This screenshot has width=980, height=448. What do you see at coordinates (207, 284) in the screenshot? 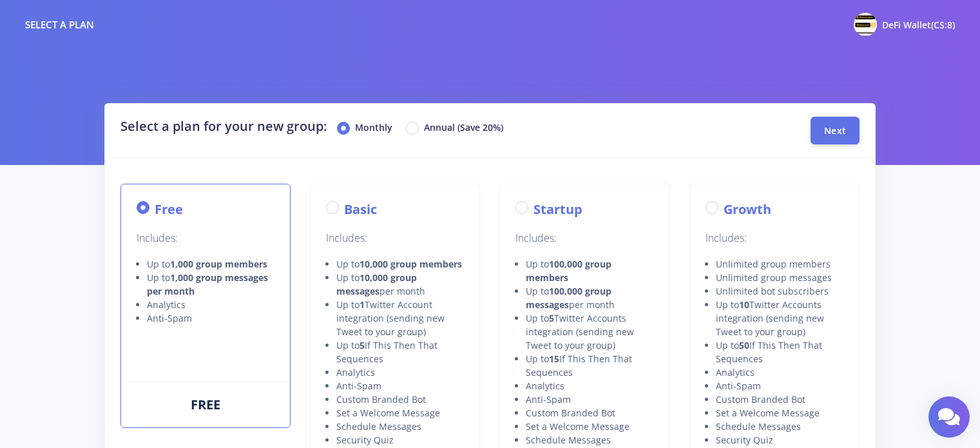
I see `strong: 1,000 group messages per month` at bounding box center [207, 284].